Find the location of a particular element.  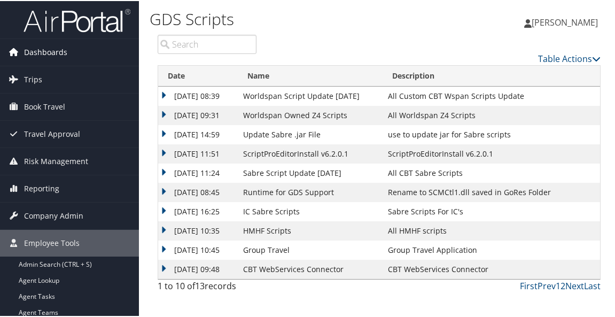

a: First is located at coordinates (528, 285).